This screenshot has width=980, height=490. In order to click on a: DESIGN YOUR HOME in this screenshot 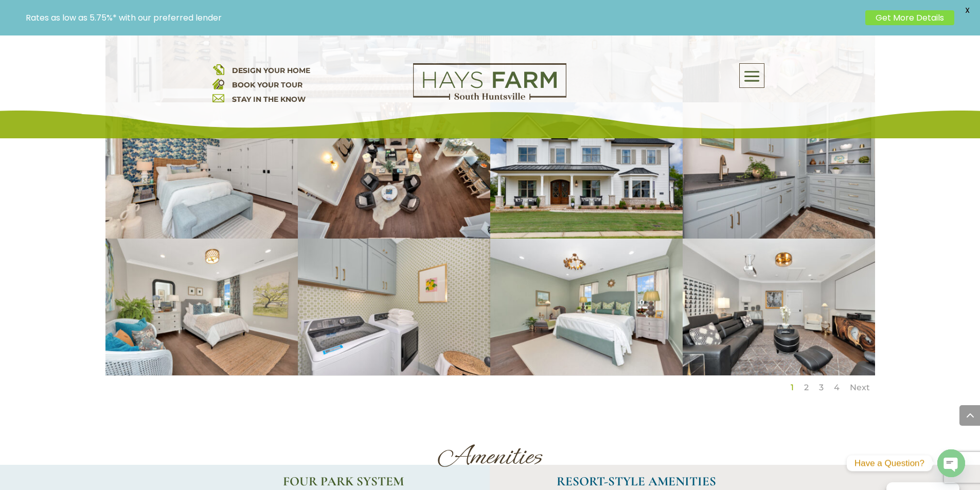, I will do `click(271, 71)`.